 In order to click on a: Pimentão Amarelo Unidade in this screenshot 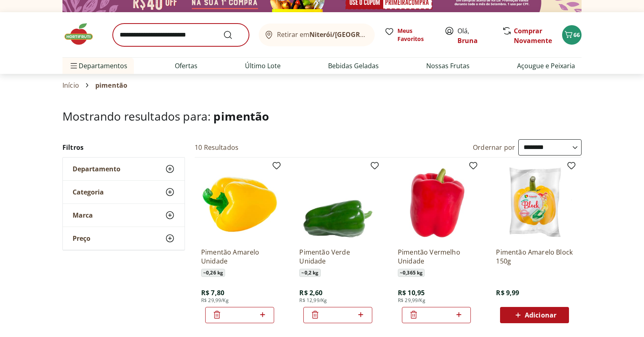, I will do `click(240, 256)`.